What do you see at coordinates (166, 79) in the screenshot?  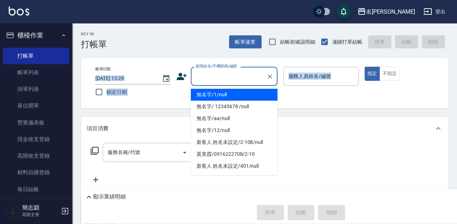 I see `button: Choose date, selected date is 2025-08-19` at bounding box center [166, 79].